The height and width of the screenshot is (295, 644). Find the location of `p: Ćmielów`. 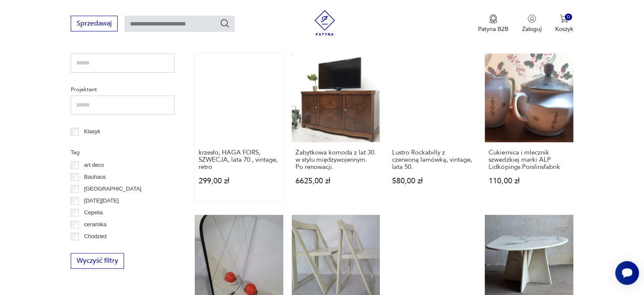

p: Ćmielów is located at coordinates (95, 248).